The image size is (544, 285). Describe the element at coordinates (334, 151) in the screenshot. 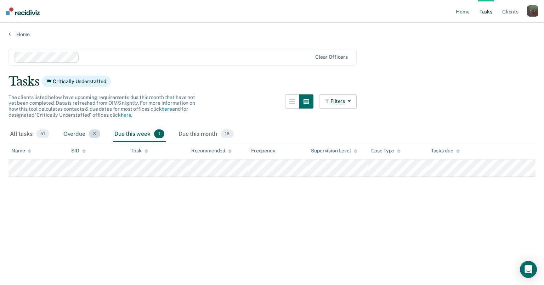

I see `div: Supervision Level` at that location.